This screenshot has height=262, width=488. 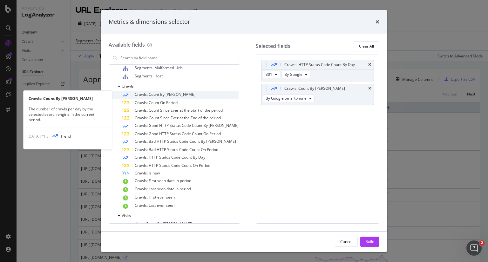 I want to click on span: Crawls: Count On Period, so click(x=156, y=103).